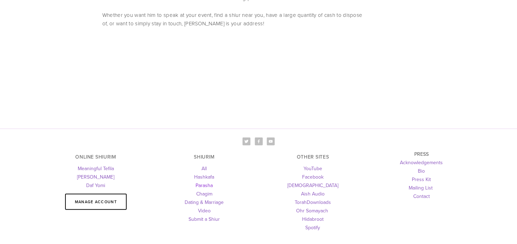 The width and height of the screenshot is (517, 244). Describe the element at coordinates (312, 211) in the screenshot. I see `a: Ohr Somayach` at that location.